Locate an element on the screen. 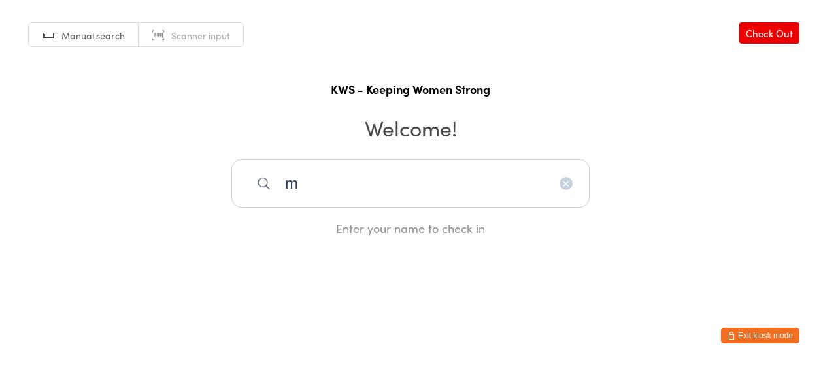  div: Enter your name to check in is located at coordinates (411, 228).